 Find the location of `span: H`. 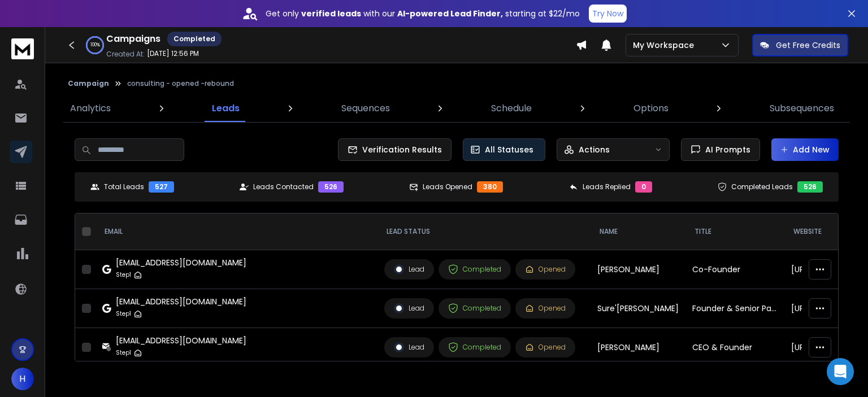

span: H is located at coordinates (23, 379).